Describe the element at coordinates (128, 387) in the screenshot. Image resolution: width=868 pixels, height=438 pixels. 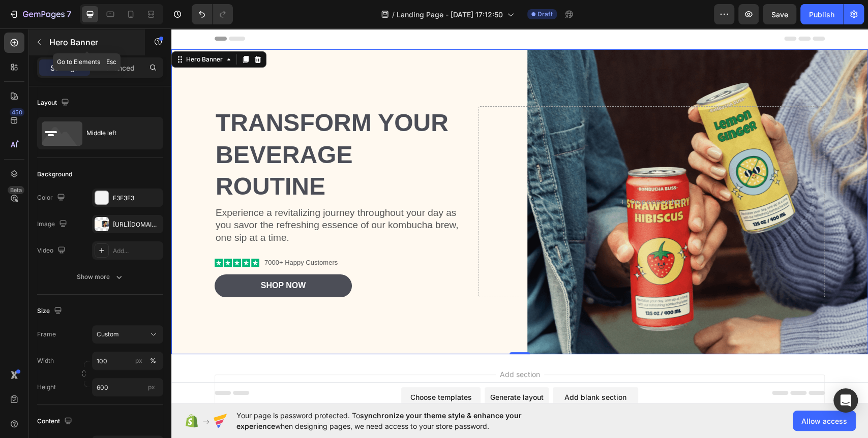
I see `input: px` at that location.